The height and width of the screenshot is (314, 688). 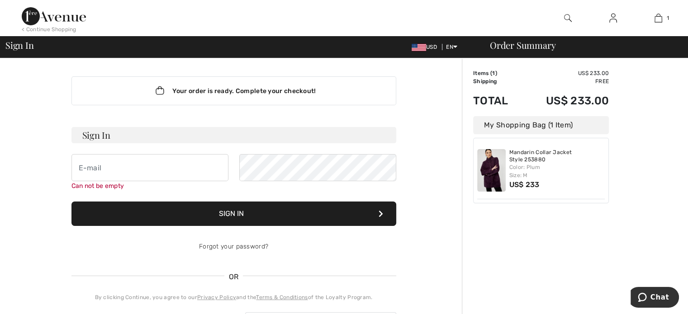 What do you see at coordinates (557, 156) in the screenshot?
I see `a: Mandarin Collar Jacket Style 253880` at bounding box center [557, 156].